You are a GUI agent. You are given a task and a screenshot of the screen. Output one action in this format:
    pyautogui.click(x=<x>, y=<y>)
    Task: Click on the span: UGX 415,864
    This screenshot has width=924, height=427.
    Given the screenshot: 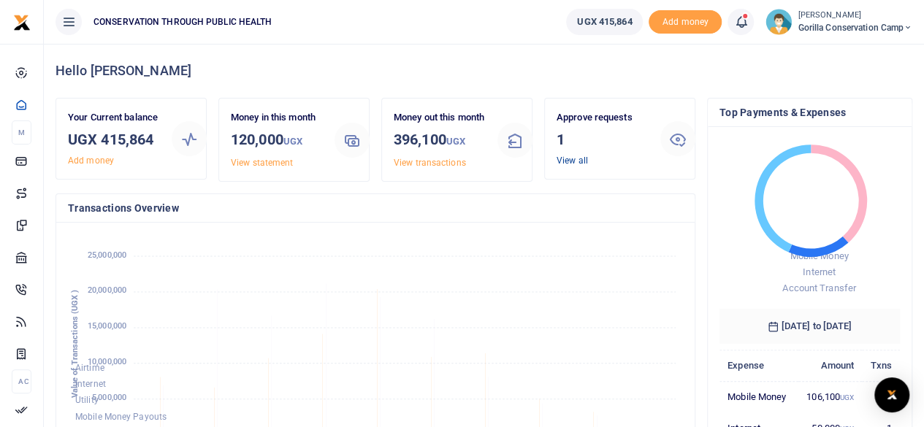 What is the action you would take?
    pyautogui.click(x=604, y=22)
    